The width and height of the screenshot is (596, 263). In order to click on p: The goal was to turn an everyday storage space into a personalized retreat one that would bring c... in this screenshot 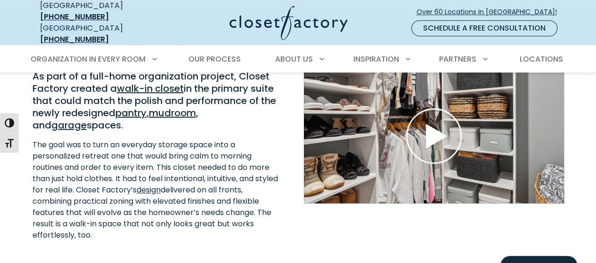, I will do `click(158, 190)`.